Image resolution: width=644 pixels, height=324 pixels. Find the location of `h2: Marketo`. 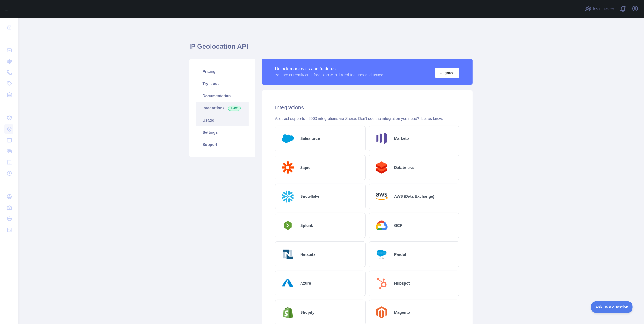

h2: Marketo is located at coordinates (402, 139).